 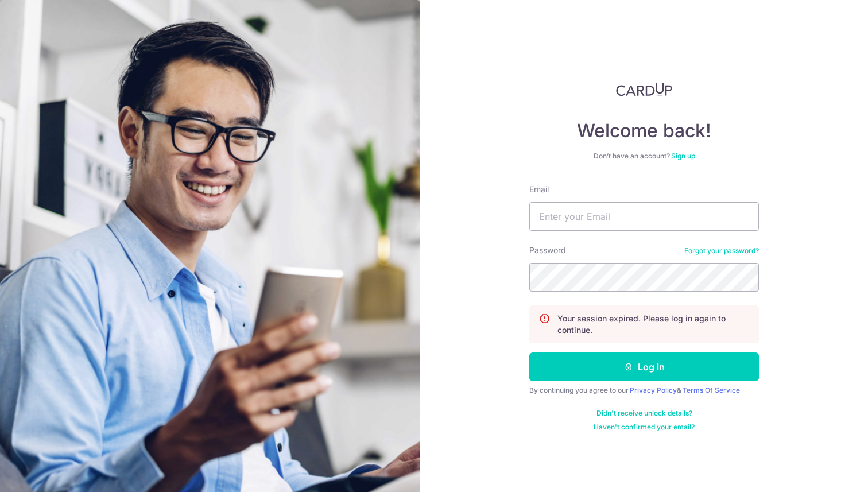 What do you see at coordinates (644, 131) in the screenshot?
I see `h4: Welcome back!` at bounding box center [644, 131].